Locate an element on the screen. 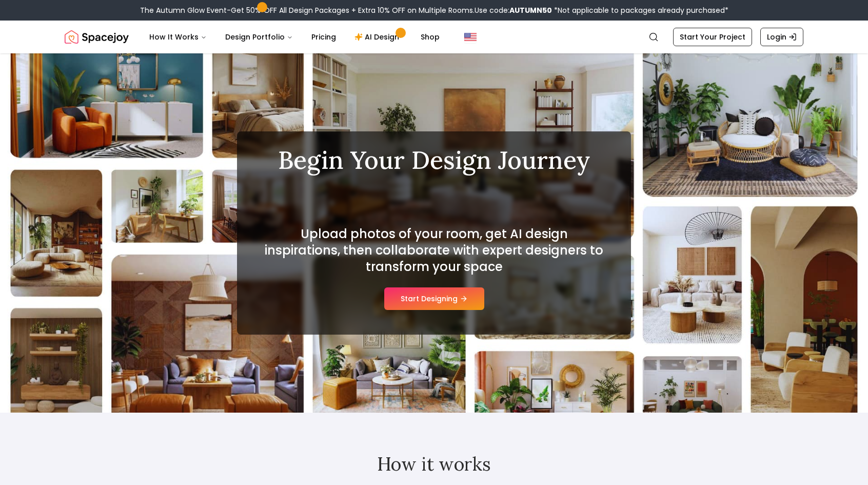 The width and height of the screenshot is (868, 485). button: Design Portfolio is located at coordinates (259, 37).